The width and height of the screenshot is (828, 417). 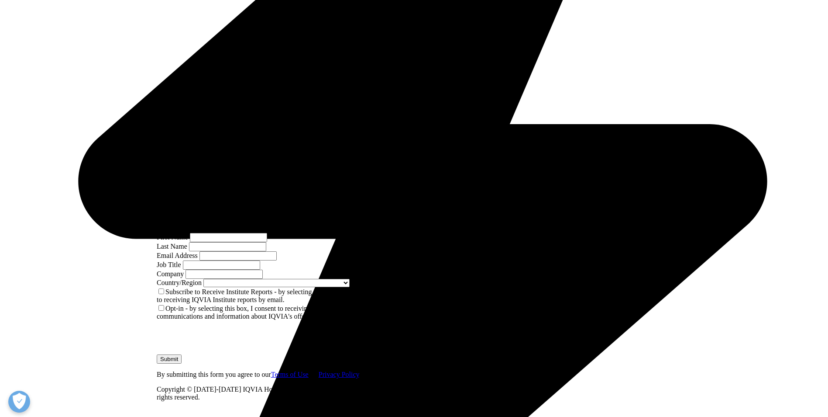 What do you see at coordinates (161, 307) in the screenshot?
I see `input: Opt-in - by selecting this box, I consent to receiving marketing communications and information a...` at bounding box center [161, 307].